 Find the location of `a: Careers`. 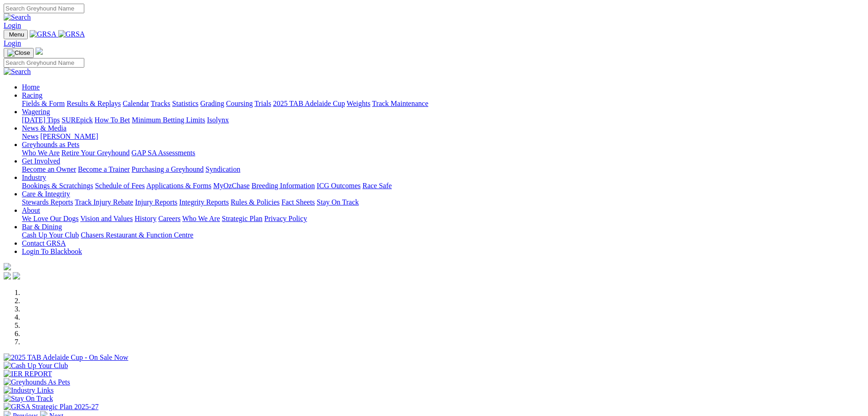

a: Careers is located at coordinates (169, 218).